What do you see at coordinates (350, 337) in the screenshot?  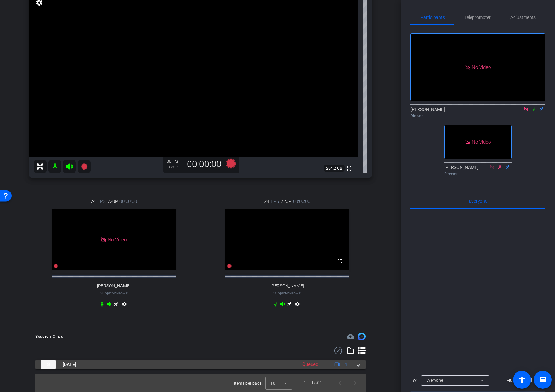 I see `mat-icon: cloud_upload` at bounding box center [350, 337].